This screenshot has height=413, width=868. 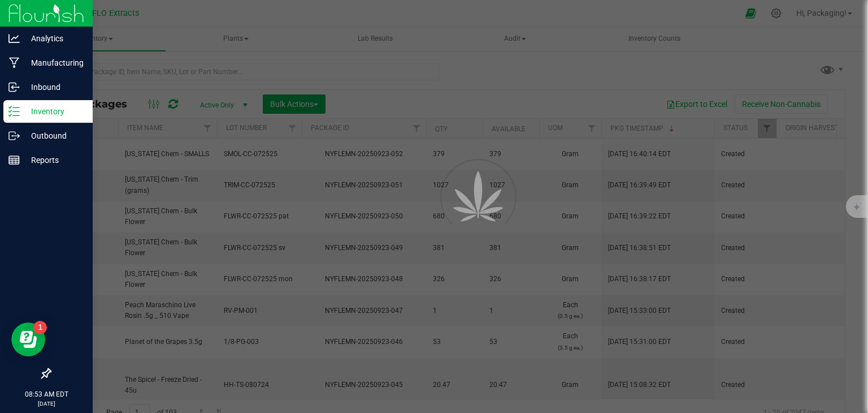 I want to click on inline-svg: Inbound, so click(x=14, y=87).